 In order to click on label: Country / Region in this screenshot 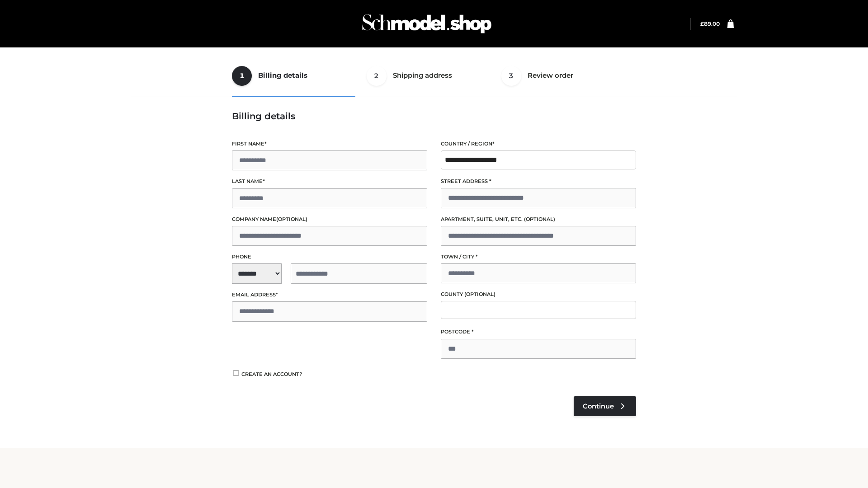, I will do `click(539, 144)`.